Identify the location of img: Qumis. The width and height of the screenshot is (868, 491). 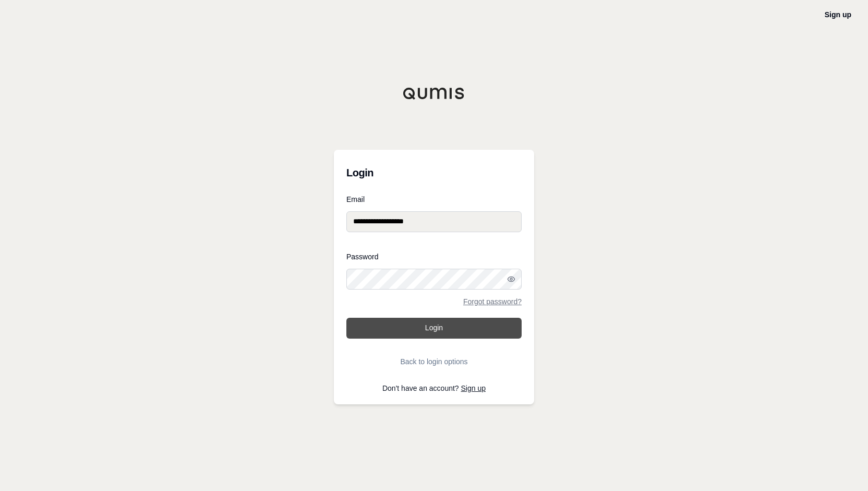
(434, 94).